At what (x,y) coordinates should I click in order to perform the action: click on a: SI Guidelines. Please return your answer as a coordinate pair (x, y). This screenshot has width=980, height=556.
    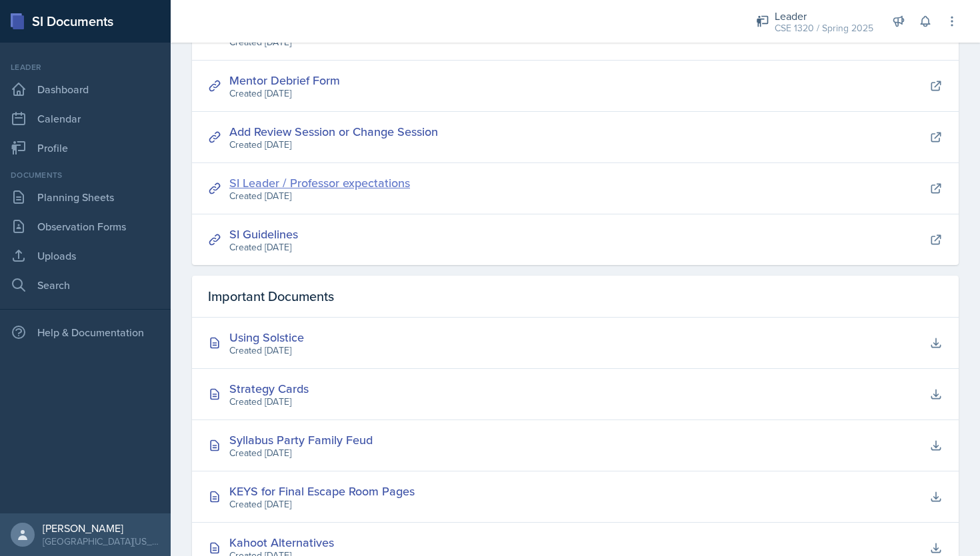
    Looking at the image, I should click on (264, 234).